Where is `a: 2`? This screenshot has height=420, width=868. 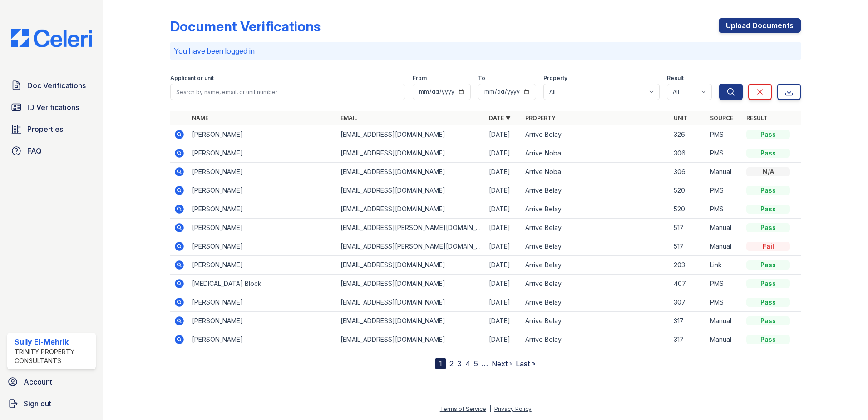
a: 2 is located at coordinates (451, 364).